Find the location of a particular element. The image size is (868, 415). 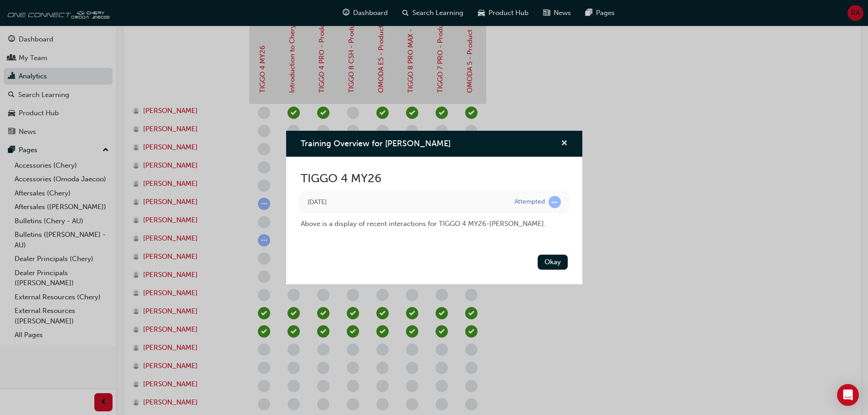

div: Sun Aug 10 2025 11:51:10 GMT+1000 (Australian Eastern Standard Time) is located at coordinates (405, 202).